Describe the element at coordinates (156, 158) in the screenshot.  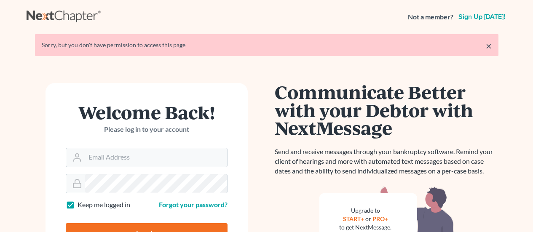
I see `input: Email Address` at that location.